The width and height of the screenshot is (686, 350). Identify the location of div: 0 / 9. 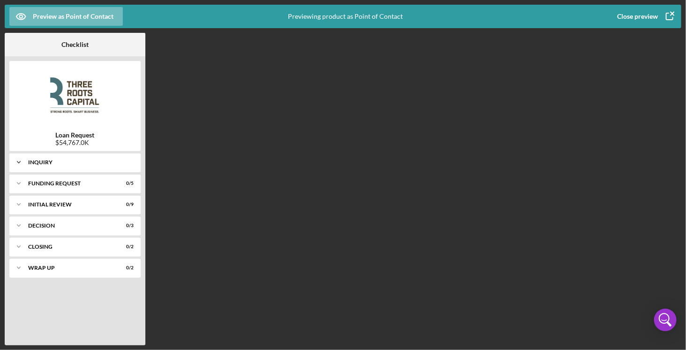
(125, 205).